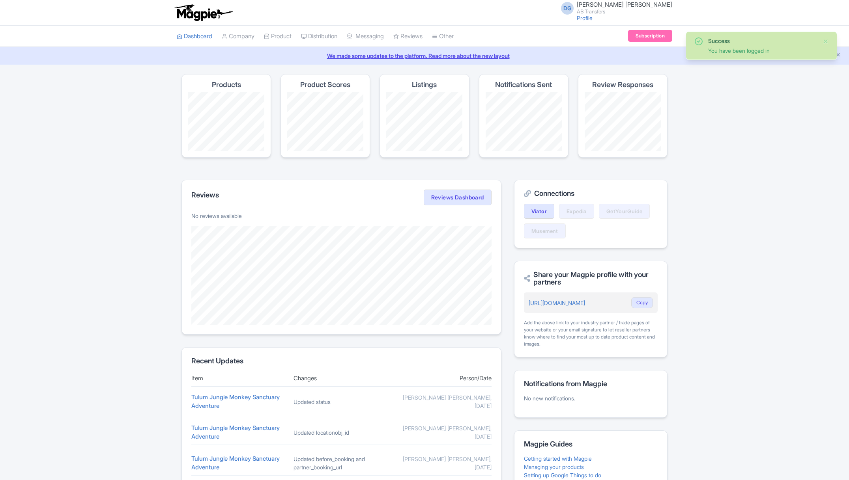  What do you see at coordinates (838, 55) in the screenshot?
I see `button: Close announcement` at bounding box center [838, 55].